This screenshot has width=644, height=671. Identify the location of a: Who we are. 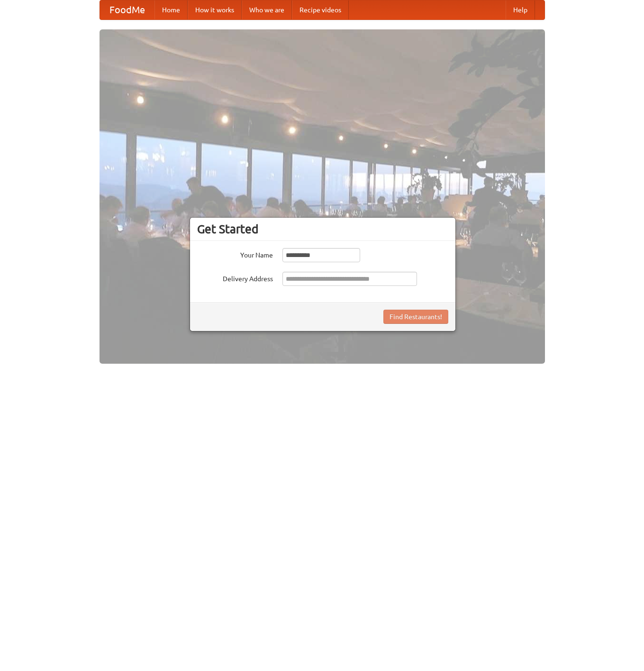
(267, 10).